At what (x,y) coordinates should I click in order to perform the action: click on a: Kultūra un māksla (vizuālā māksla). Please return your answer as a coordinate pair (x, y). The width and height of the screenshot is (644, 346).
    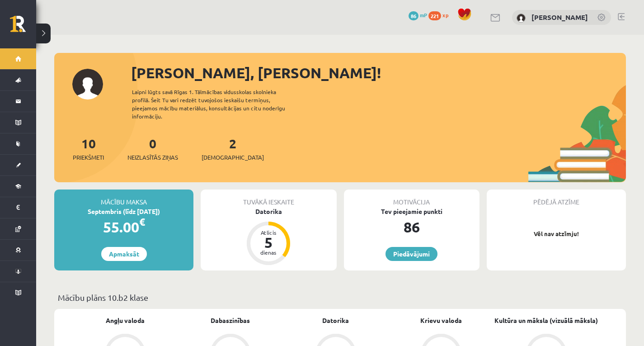
    Looking at the image, I should click on (546, 320).